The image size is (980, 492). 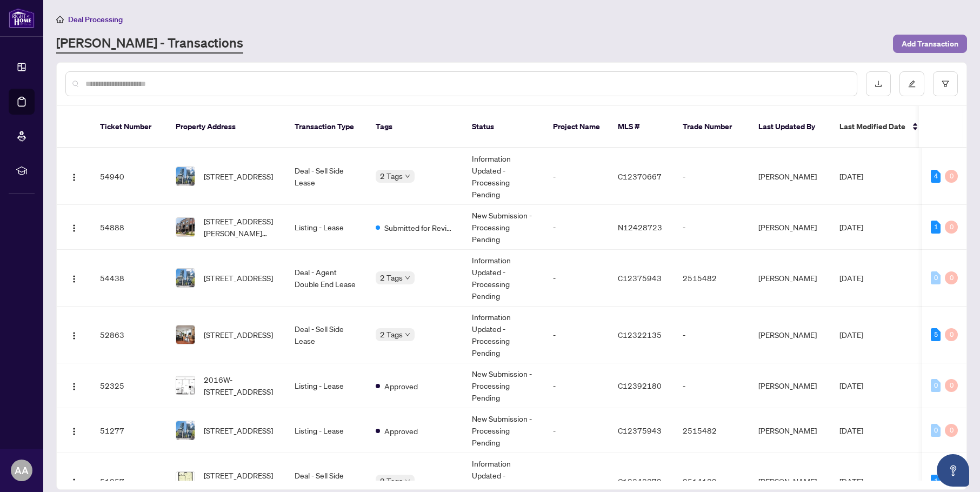 What do you see at coordinates (953, 470) in the screenshot?
I see `button: Open asap` at bounding box center [953, 470].